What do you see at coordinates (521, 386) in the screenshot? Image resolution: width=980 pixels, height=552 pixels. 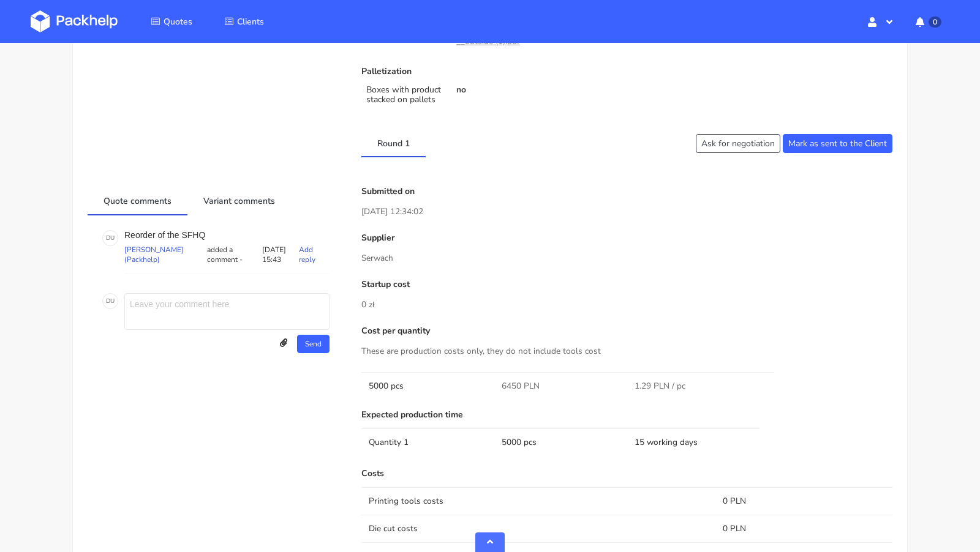 I see `span: 6450 PLN` at bounding box center [521, 386].